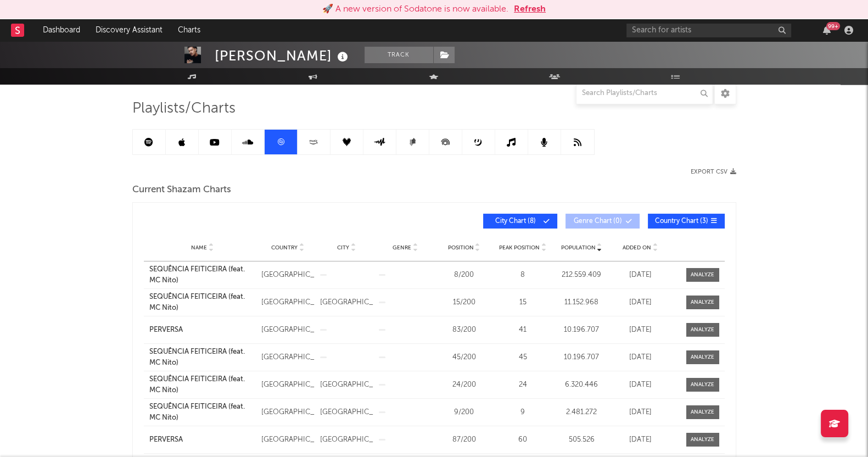 The height and width of the screenshot is (457, 868). What do you see at coordinates (461, 248) in the screenshot?
I see `span: Position` at bounding box center [461, 248].